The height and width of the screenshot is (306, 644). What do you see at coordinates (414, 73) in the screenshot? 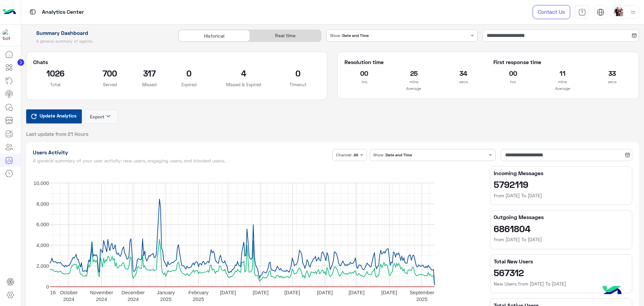
I see `h2: 25` at bounding box center [414, 73].